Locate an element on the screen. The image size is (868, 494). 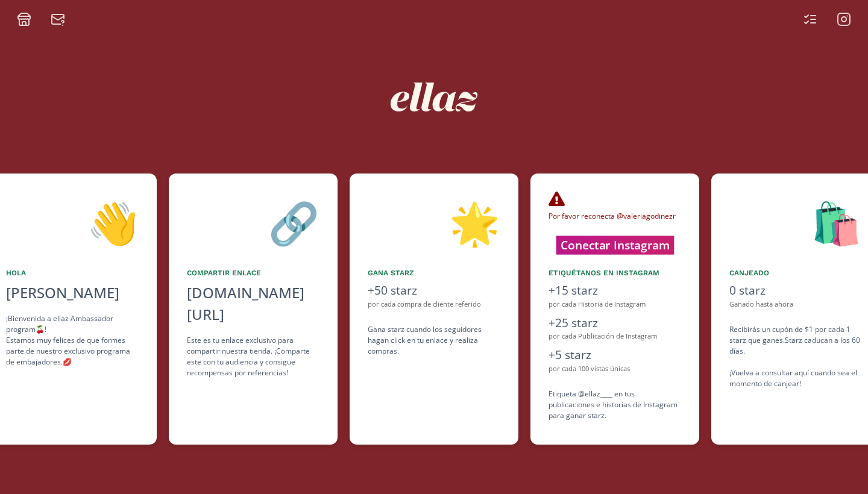
div: Canjeado is located at coordinates (795, 273).